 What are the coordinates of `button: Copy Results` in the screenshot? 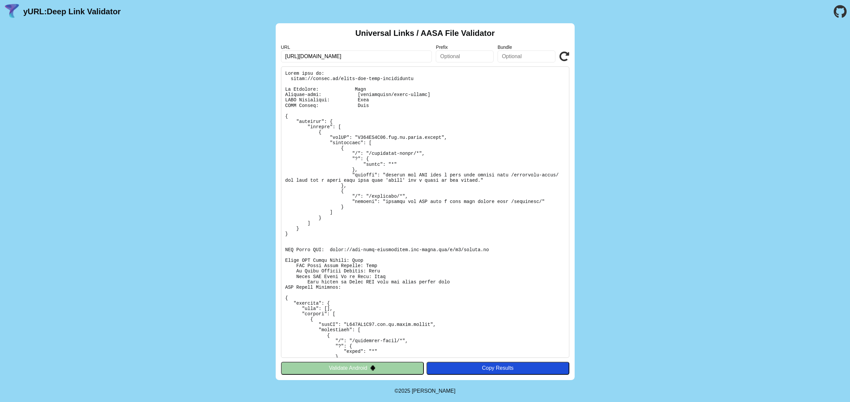 It's located at (498, 368).